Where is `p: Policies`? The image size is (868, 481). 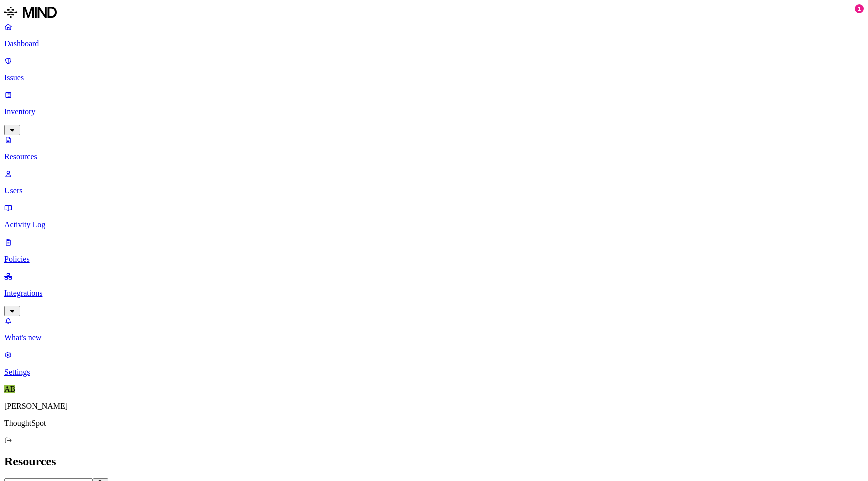 p: Policies is located at coordinates (434, 259).